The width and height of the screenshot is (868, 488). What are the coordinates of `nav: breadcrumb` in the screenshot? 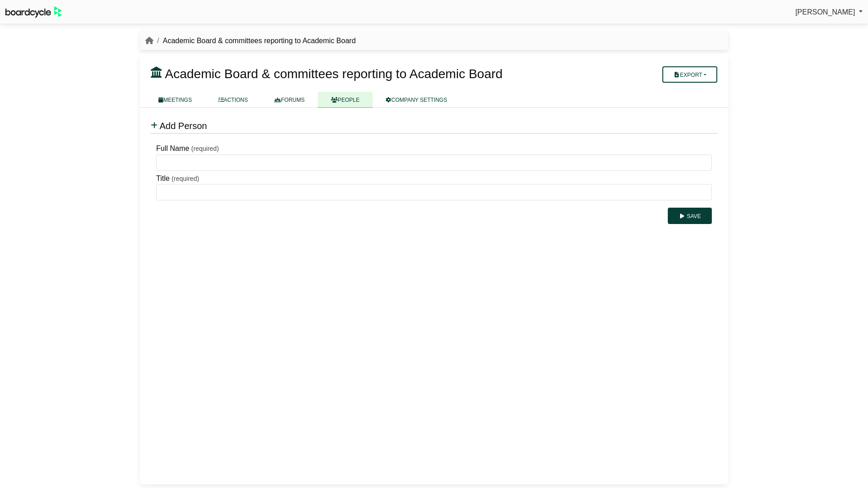 It's located at (250, 41).